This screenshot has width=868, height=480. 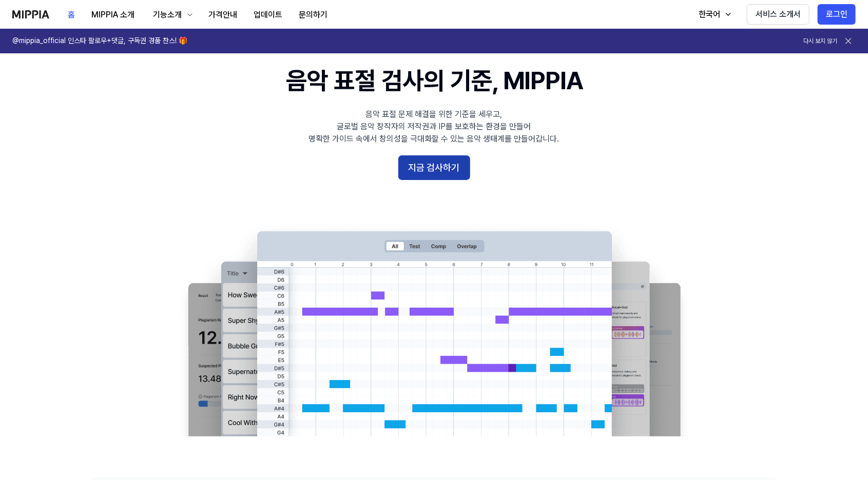 What do you see at coordinates (268, 15) in the screenshot?
I see `a: 업데이트` at bounding box center [268, 15].